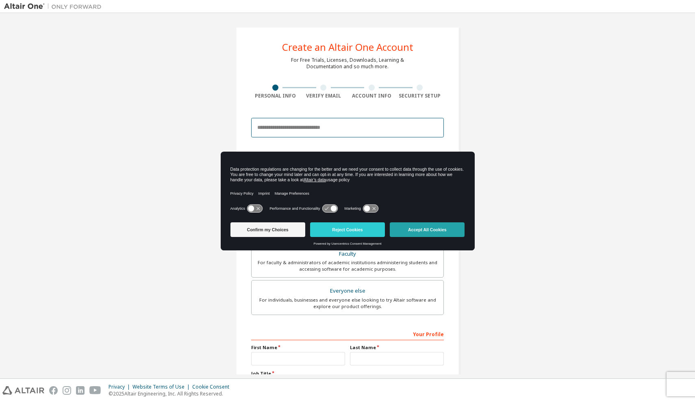 The height and width of the screenshot is (402, 695). What do you see at coordinates (120, 387) in the screenshot?
I see `div: Privacy` at bounding box center [120, 387].